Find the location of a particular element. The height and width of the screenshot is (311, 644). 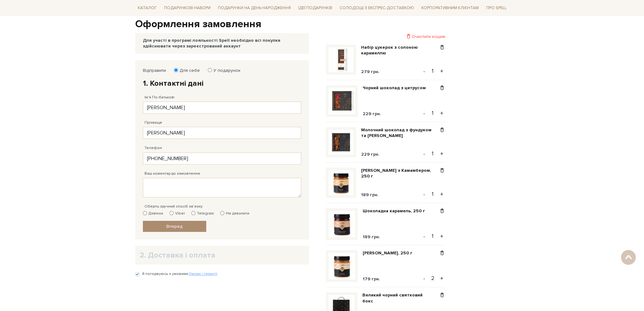

div: Очистити кошик is located at coordinates (385, 36).